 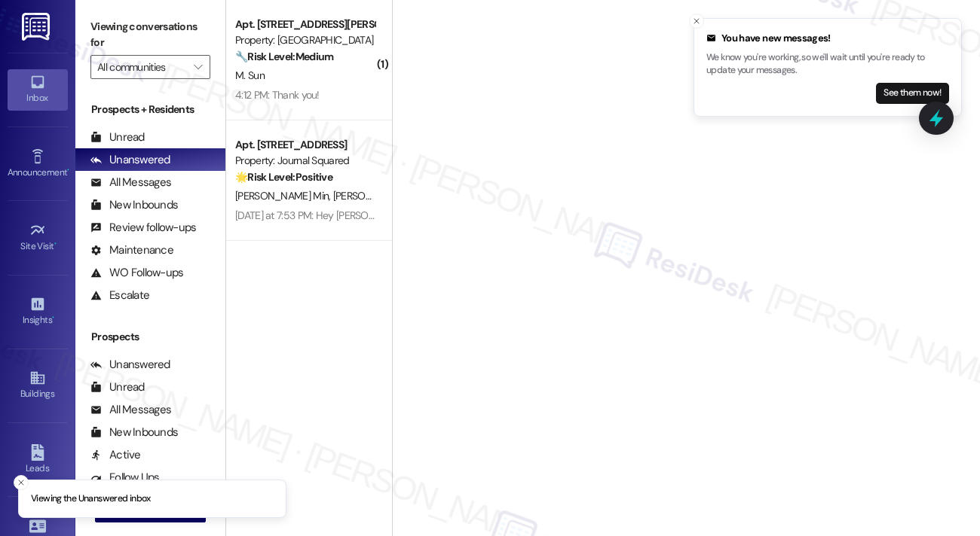 I want to click on div: Escalate, so click(x=120, y=296).